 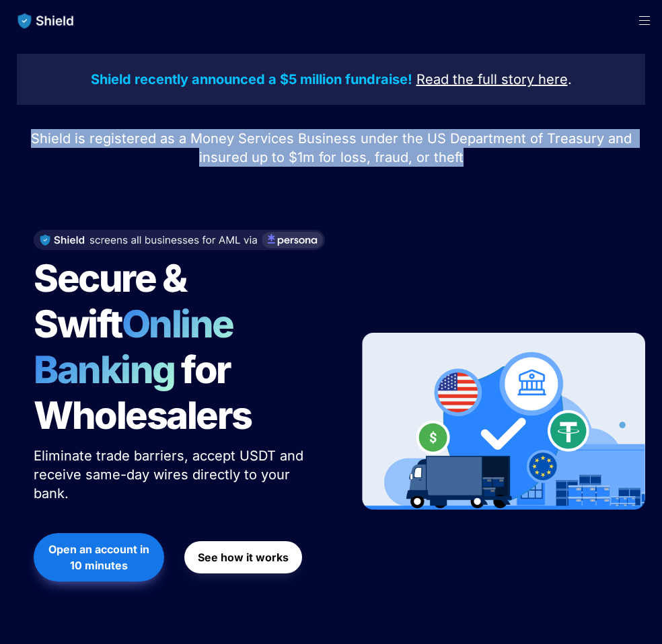 What do you see at coordinates (170, 475) in the screenshot?
I see `span: Eliminate trade barriers, accept USDT and receive same-day wires directly to your bank.` at bounding box center [170, 475].